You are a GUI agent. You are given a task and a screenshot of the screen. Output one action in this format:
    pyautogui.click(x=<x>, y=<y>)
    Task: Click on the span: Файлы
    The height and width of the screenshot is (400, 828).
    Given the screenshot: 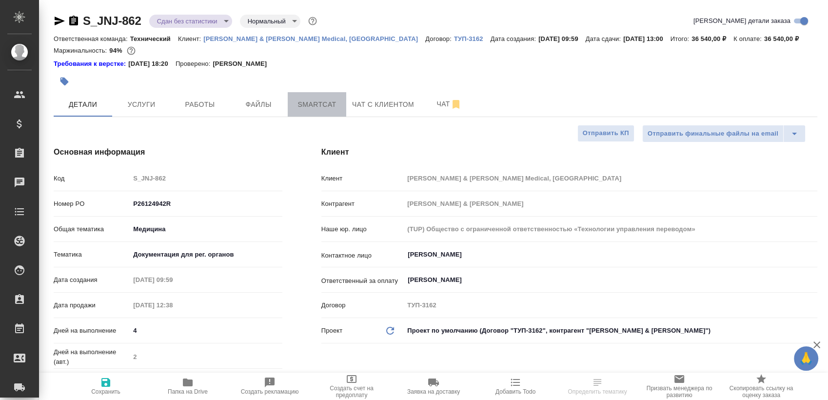 What is the action you would take?
    pyautogui.click(x=259, y=104)
    